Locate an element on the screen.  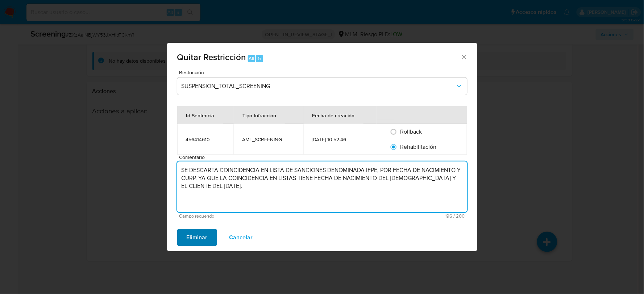
div: Tipo Infracción is located at coordinates (259, 115).